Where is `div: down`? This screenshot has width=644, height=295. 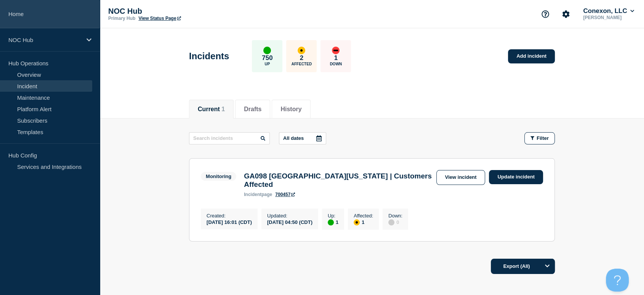 div: down is located at coordinates (335, 51).